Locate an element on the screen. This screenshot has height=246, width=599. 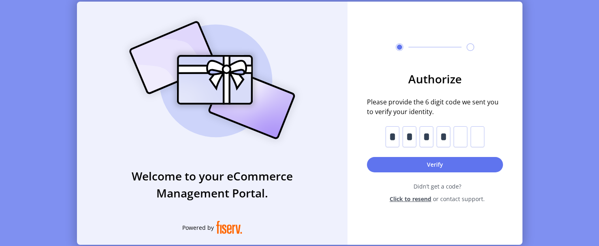
span: Powered by is located at coordinates (198, 228).